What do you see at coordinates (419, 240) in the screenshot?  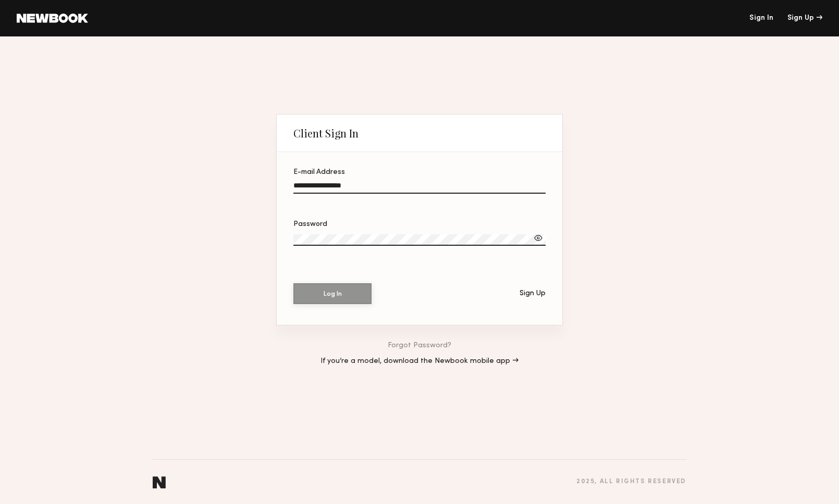 I see `input: Password` at bounding box center [419, 240].